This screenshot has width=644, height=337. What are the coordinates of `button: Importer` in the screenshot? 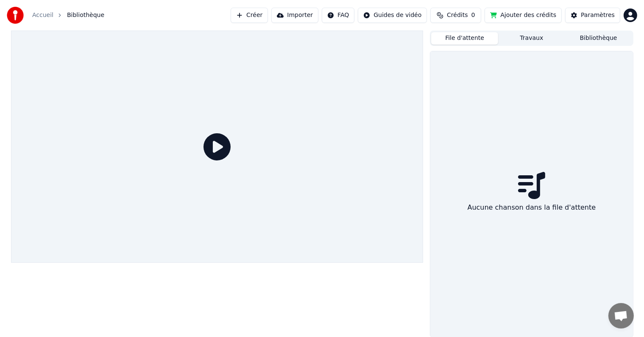 It's located at (295, 16).